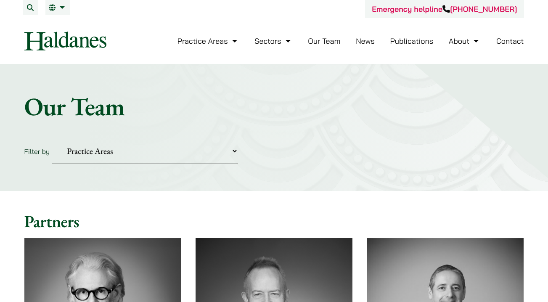 This screenshot has height=302, width=548. I want to click on h1: Our Team, so click(274, 106).